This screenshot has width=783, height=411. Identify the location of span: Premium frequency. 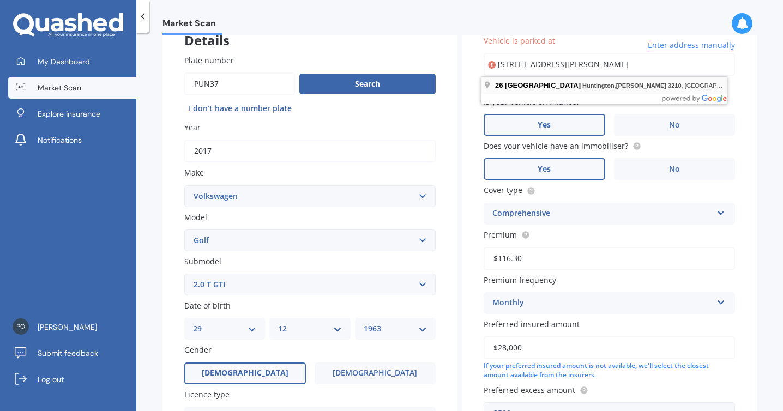
(519, 280).